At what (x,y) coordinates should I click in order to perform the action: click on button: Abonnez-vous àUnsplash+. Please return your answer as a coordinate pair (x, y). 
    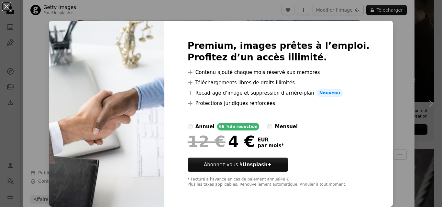
    Looking at the image, I should click on (238, 165).